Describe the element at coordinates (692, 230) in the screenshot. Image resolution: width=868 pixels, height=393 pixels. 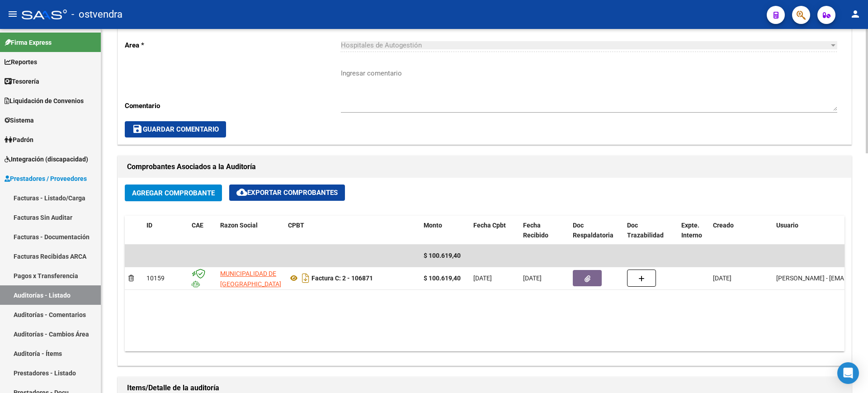
I see `span: Expte. Interno` at that location.